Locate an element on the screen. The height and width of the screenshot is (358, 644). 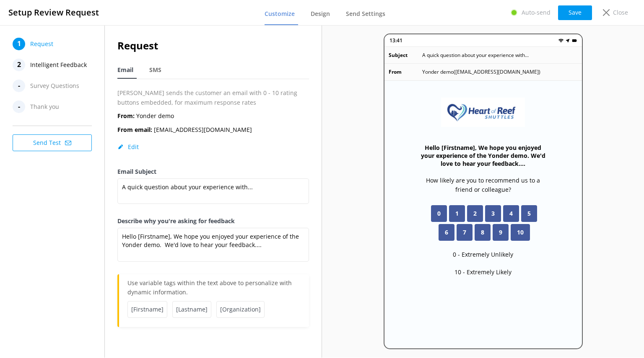
span: [Lastname] is located at coordinates (191, 309).